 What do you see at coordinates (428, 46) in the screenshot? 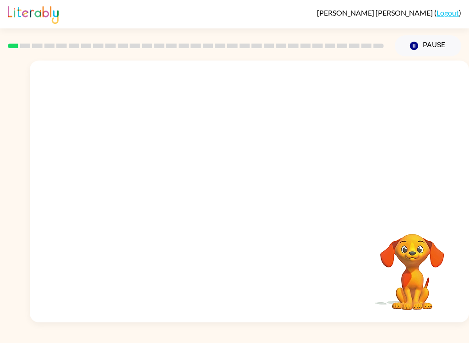
I see `button: Pause` at bounding box center [428, 46].